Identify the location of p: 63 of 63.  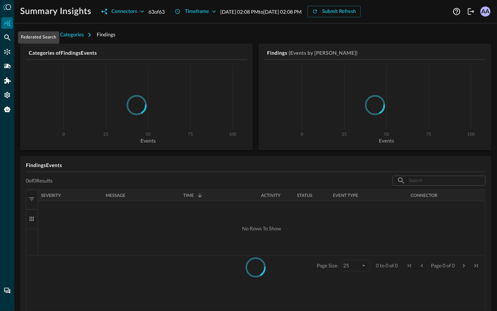
(156, 12).